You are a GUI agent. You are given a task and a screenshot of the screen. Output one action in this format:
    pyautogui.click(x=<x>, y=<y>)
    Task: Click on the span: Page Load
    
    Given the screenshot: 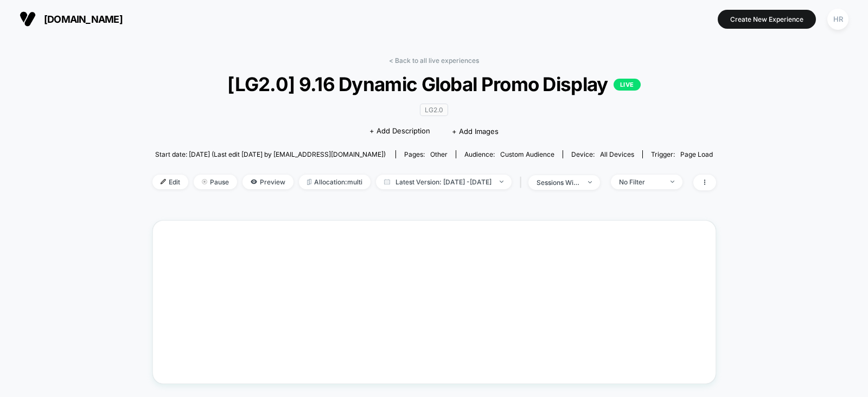 What is the action you would take?
    pyautogui.click(x=696, y=154)
    